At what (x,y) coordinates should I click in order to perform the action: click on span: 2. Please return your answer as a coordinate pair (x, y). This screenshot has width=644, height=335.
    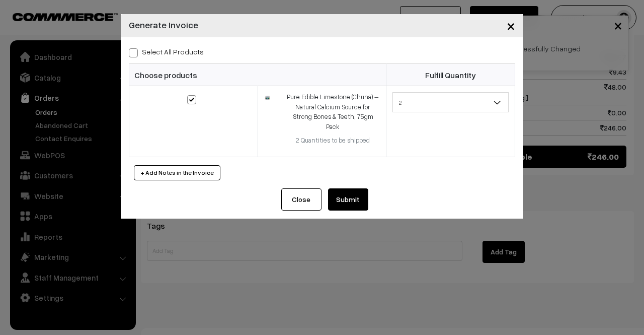
    Looking at the image, I should click on (451, 102).